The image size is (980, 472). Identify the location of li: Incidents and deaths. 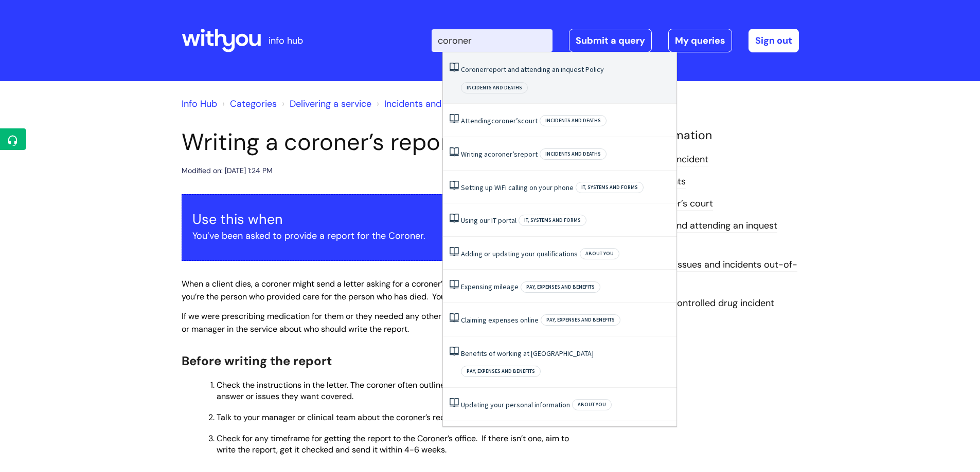
(423, 104).